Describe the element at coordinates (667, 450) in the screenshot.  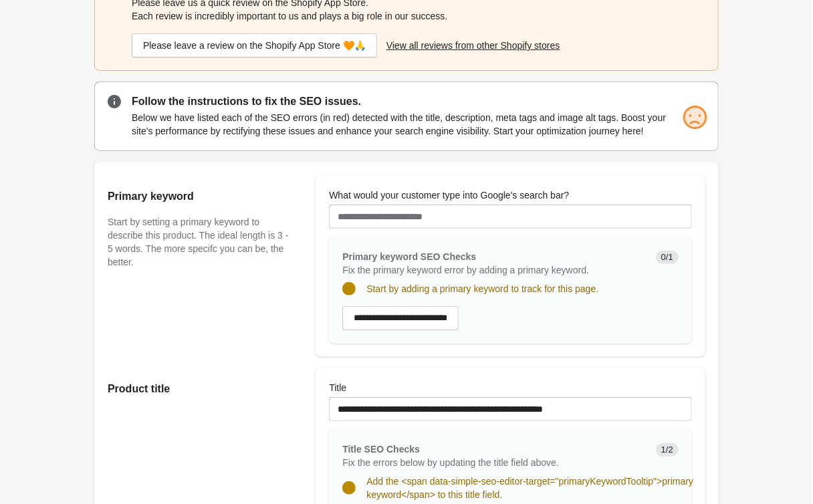
I see `span: 1/2` at that location.